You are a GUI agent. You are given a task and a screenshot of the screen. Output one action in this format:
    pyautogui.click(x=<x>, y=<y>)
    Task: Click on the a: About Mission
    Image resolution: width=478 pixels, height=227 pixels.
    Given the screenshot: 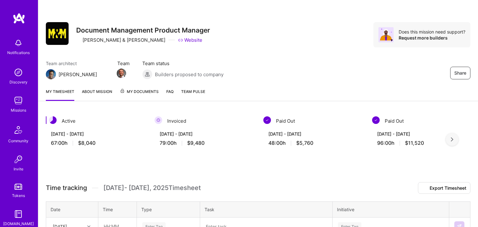 What is the action you would take?
    pyautogui.click(x=97, y=94)
    